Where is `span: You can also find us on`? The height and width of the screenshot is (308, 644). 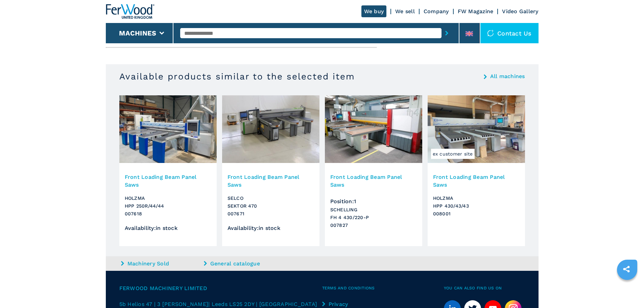
span: You can also find us on is located at coordinates (485, 288).